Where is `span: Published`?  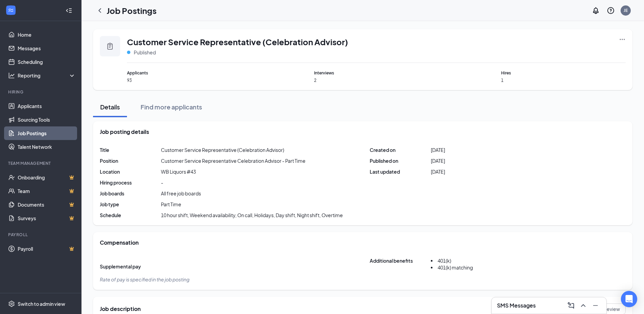 span: Published is located at coordinates (145, 53).